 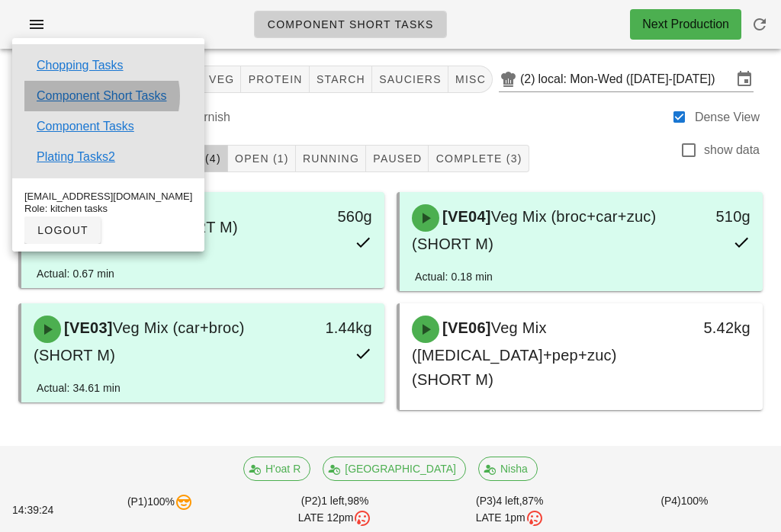 What do you see at coordinates (471, 80) in the screenshot?
I see `button: misc` at bounding box center [471, 80].